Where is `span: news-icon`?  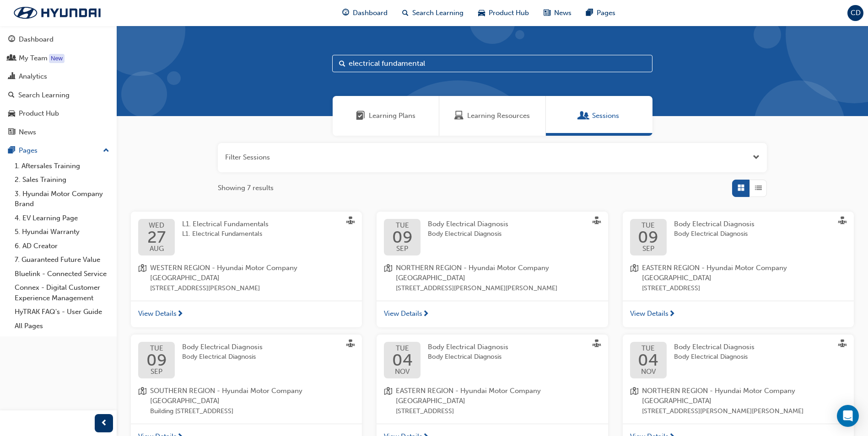 span: news-icon is located at coordinates (547, 12).